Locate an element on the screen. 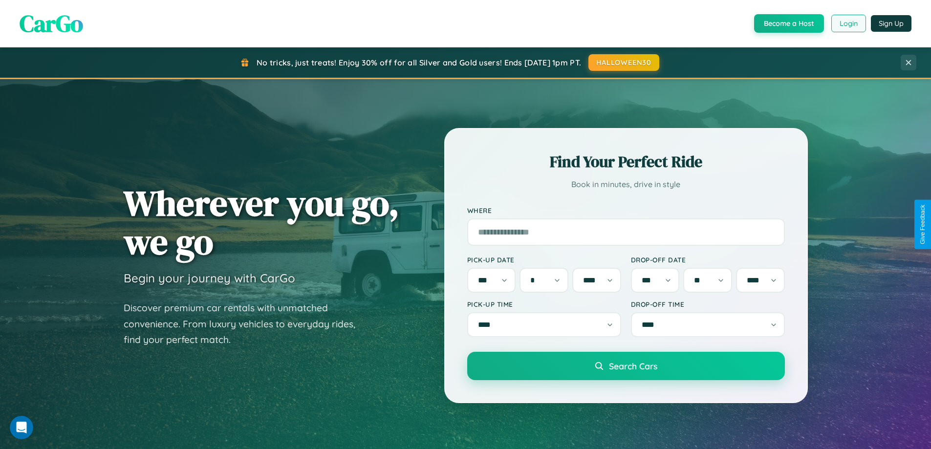 The height and width of the screenshot is (449, 931). label: Pick-up Time is located at coordinates (544, 304).